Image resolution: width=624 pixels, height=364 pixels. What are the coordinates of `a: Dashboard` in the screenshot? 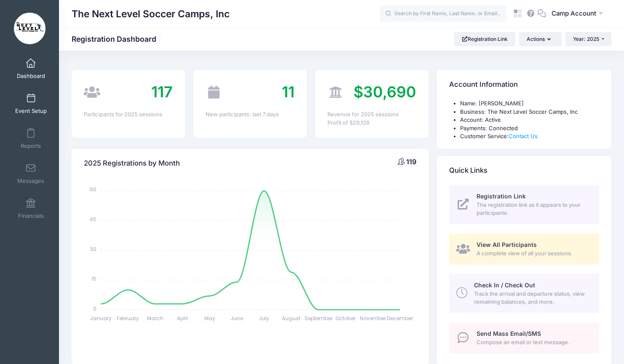 It's located at (31, 69).